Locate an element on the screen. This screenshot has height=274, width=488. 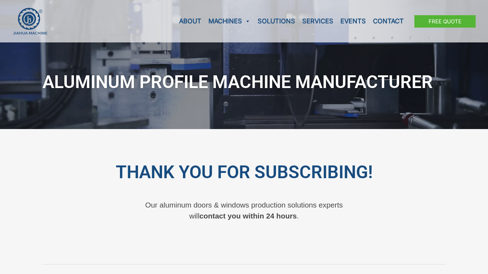
a: Free Quote is located at coordinates (445, 21).